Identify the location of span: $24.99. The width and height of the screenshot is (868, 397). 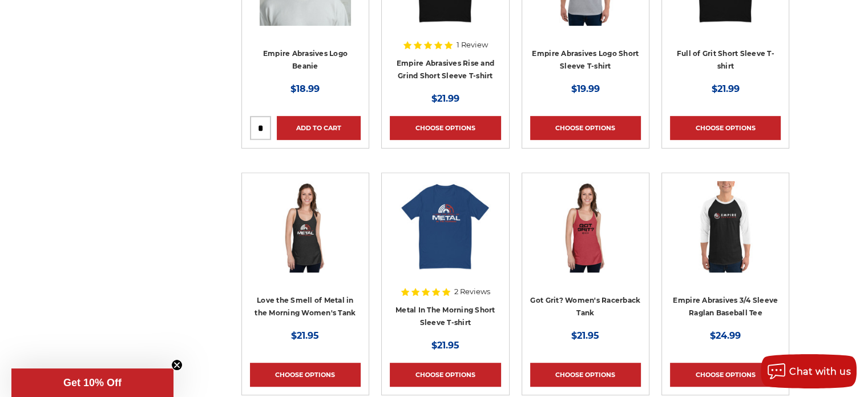
(726, 335).